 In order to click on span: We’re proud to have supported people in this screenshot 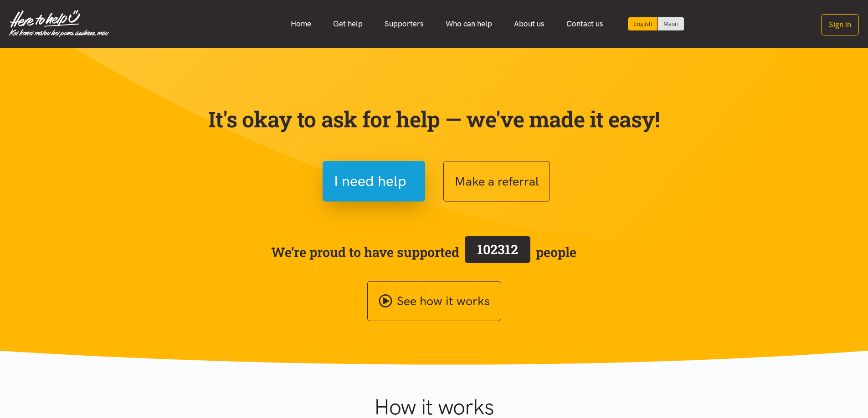, I will do `click(424, 252)`.